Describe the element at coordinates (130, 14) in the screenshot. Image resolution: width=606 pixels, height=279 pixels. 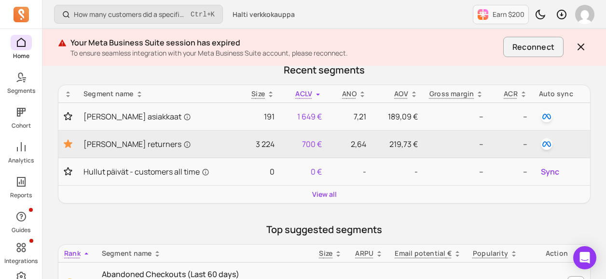
I see `p: How many customers did a specific discount code generate?` at that location.